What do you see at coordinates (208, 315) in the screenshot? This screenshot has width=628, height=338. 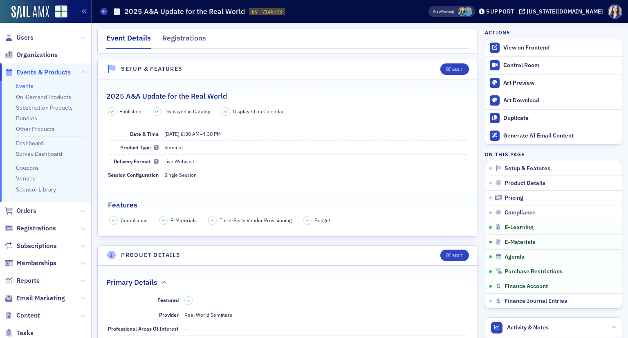 I see `span: Real World Seminars` at bounding box center [208, 315].